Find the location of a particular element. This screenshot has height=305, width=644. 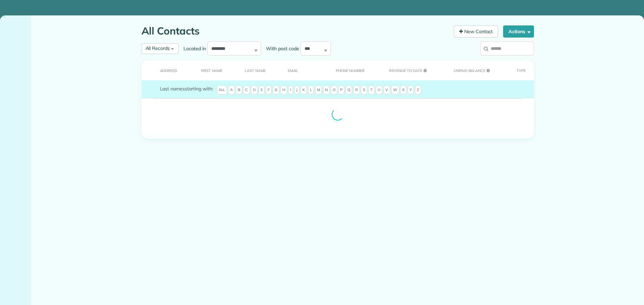

span: T is located at coordinates (371, 90).